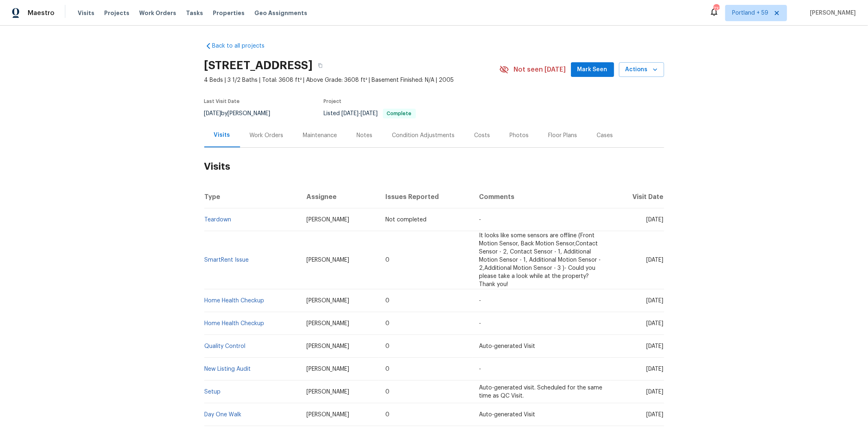  I want to click on span: Complete, so click(399, 113).